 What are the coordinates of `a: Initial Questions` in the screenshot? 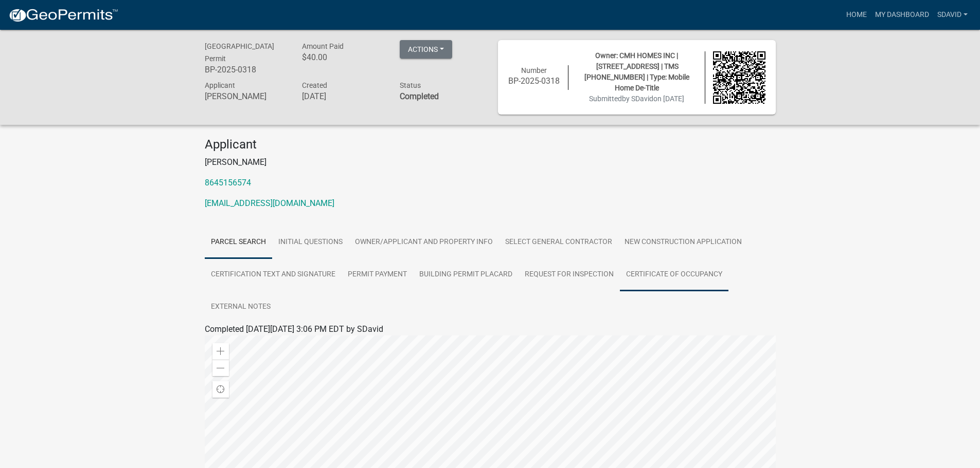 It's located at (310, 242).